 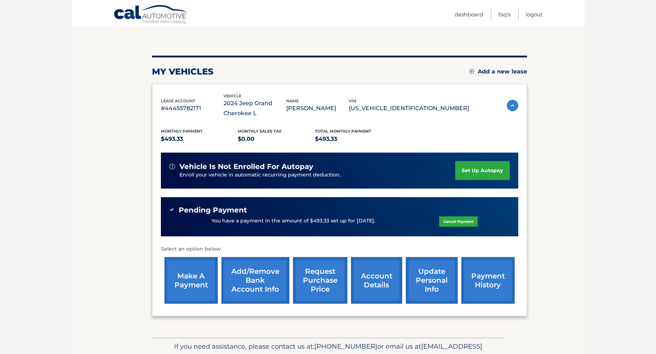 What do you see at coordinates (233, 96) in the screenshot?
I see `span: vehicle` at bounding box center [233, 96].